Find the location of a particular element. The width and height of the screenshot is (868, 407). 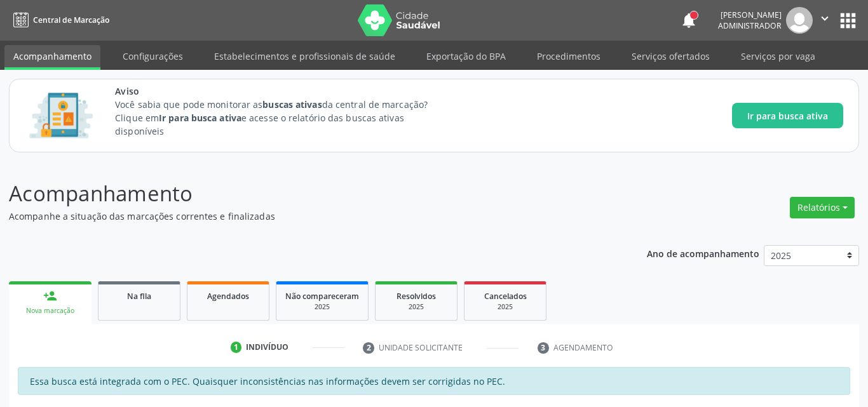

a: Central de Marcação is located at coordinates (59, 20).